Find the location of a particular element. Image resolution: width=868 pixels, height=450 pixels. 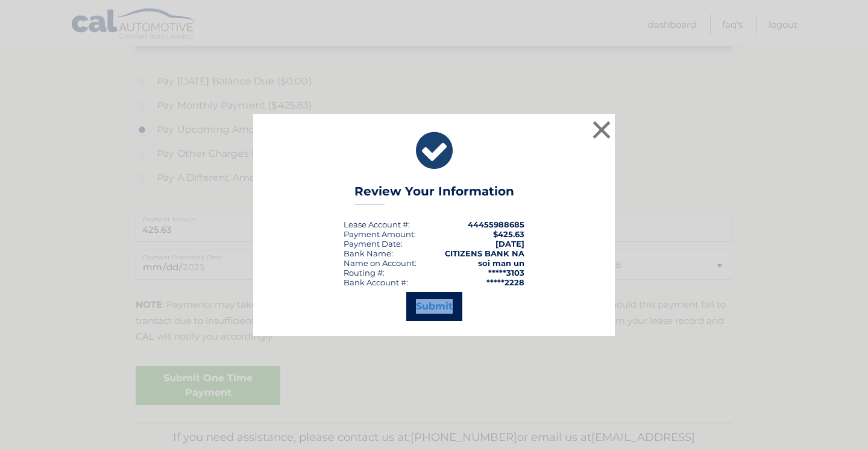

div: Payment Amount: is located at coordinates (380, 234).